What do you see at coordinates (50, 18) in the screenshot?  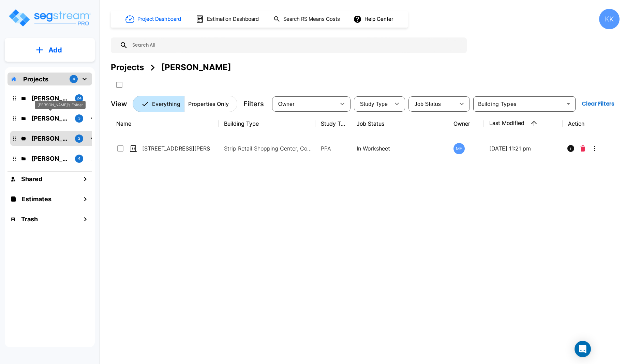 I see `img: Logo` at bounding box center [50, 18].